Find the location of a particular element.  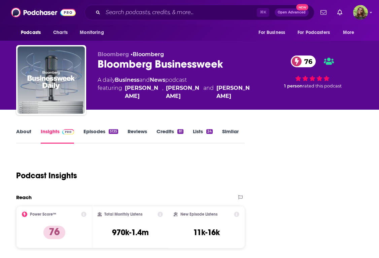

a: News is located at coordinates (158, 80).